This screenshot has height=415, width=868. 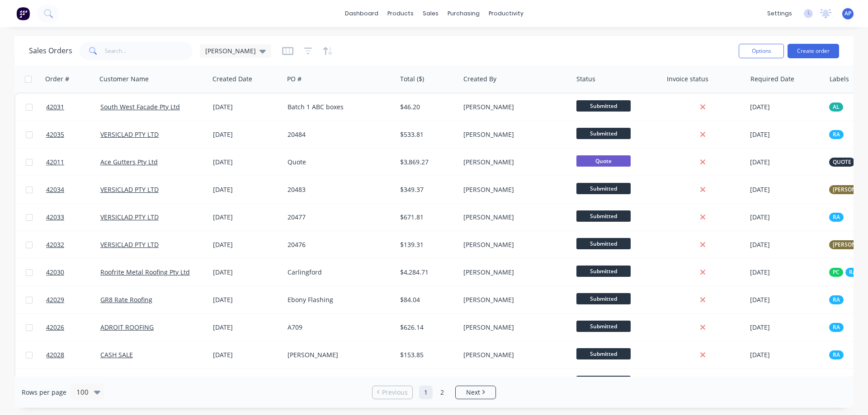 What do you see at coordinates (761, 51) in the screenshot?
I see `button: Options` at bounding box center [761, 51].